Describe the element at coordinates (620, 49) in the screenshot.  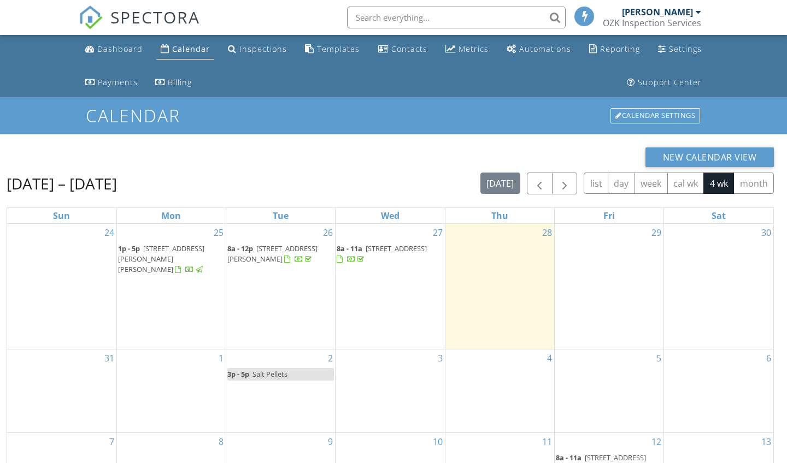
I see `div: Reporting` at that location.